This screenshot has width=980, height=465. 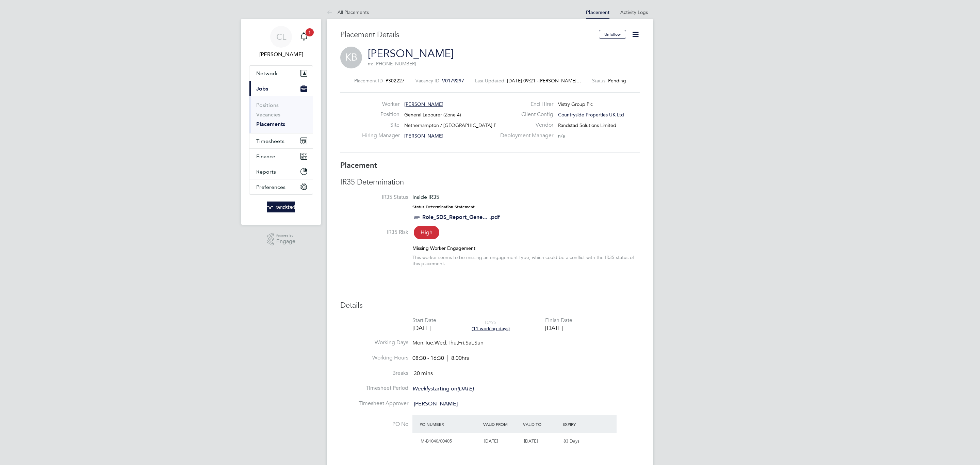 I want to click on div: Finish Date, so click(x=559, y=320).